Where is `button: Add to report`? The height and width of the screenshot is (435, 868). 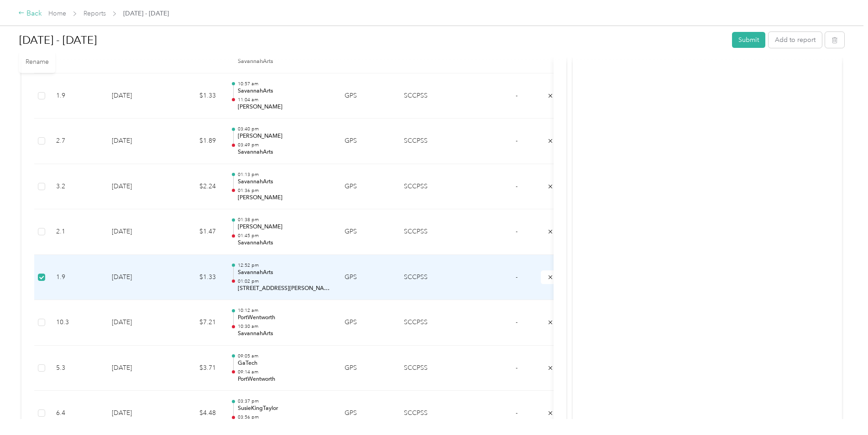
button: Add to report is located at coordinates (795, 40).